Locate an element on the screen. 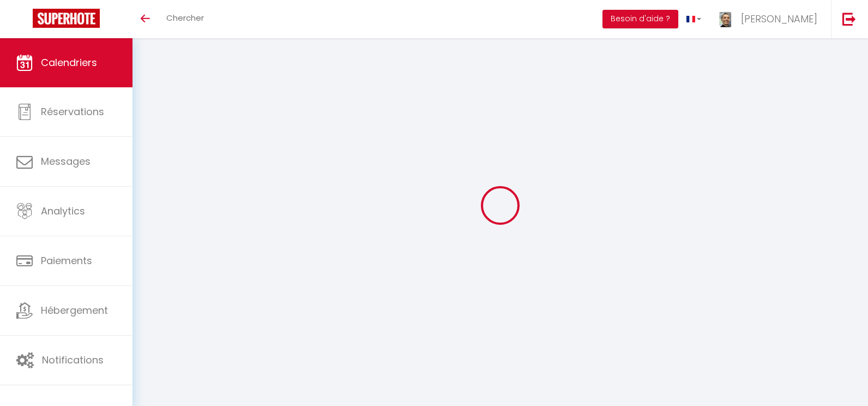 The image size is (868, 406). span: Analytics is located at coordinates (63, 210).